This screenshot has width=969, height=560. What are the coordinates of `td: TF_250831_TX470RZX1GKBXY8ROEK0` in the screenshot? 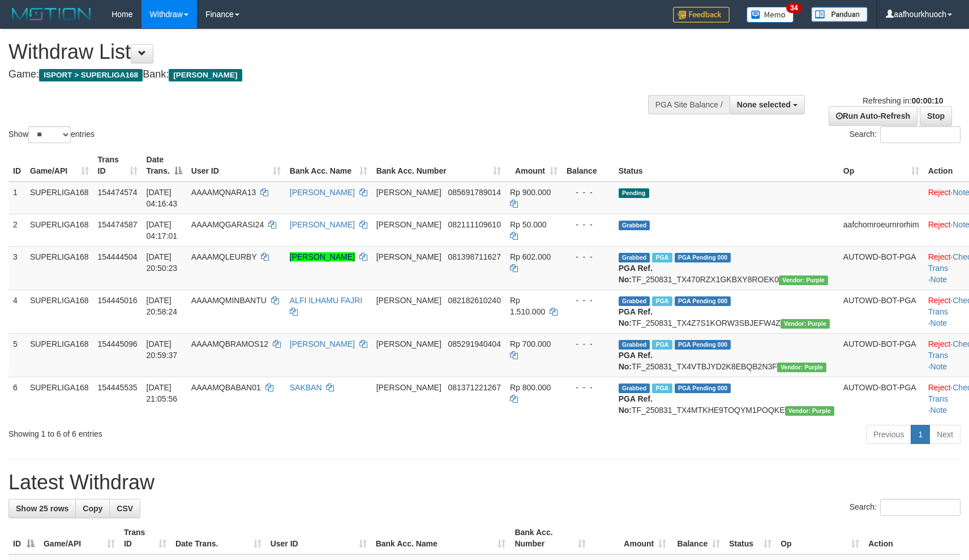 It's located at (726, 267).